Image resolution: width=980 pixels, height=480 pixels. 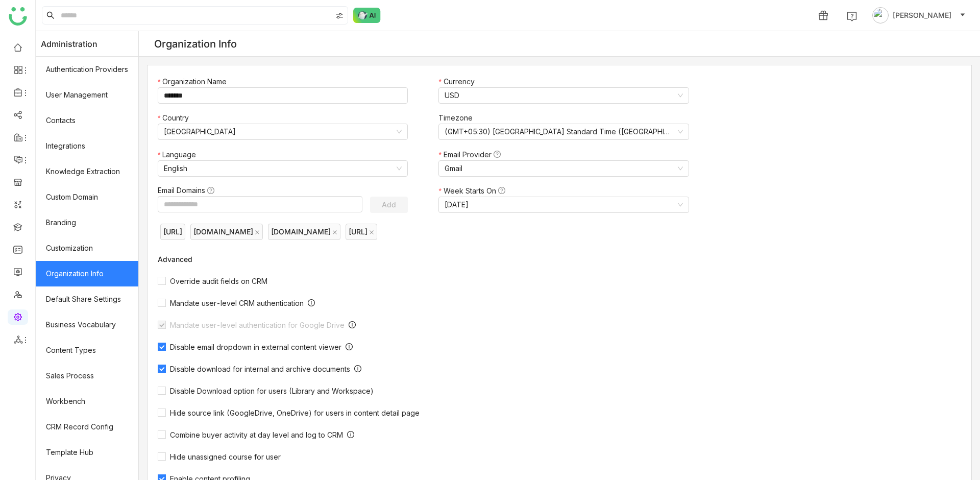 I want to click on a: Custom Domain, so click(x=87, y=197).